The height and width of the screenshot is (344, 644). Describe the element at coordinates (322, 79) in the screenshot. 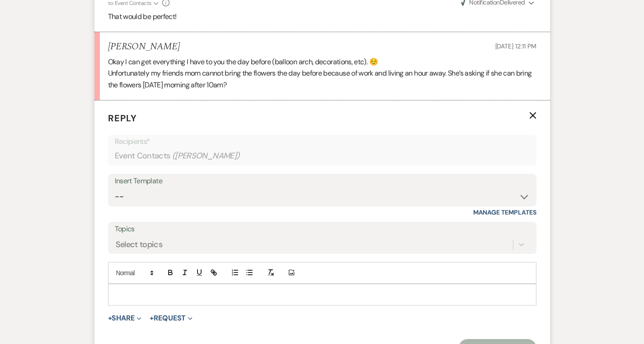

I see `p: Unfortunately my friends mom cannot bring the flowers the day before because of work and living a...` at that location.